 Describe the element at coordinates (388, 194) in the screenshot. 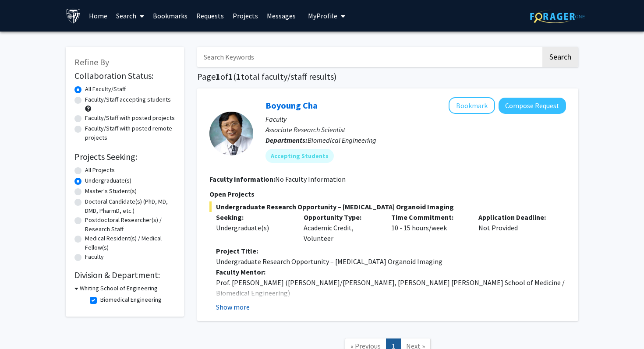

I see `p: Open Projects` at that location.